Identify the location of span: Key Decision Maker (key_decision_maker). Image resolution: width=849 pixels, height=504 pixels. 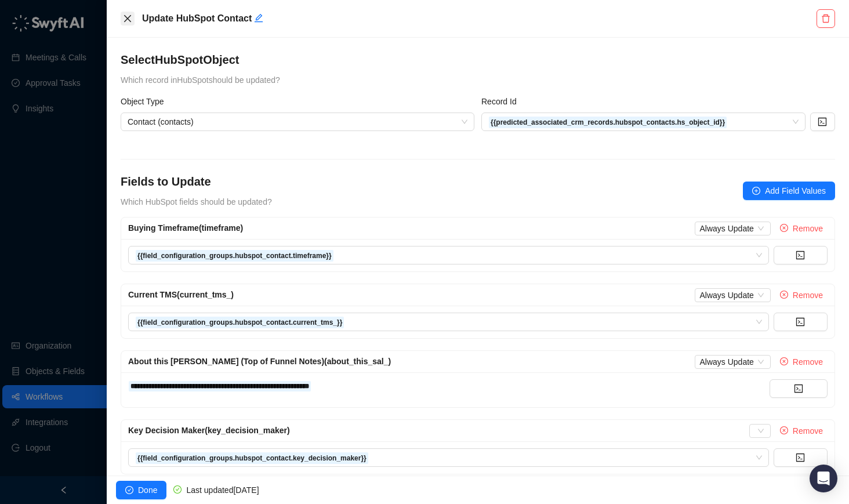
(209, 430).